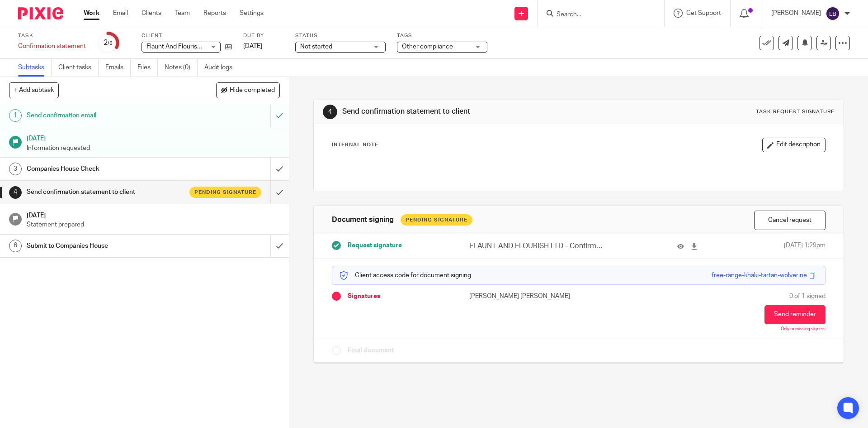  I want to click on button: Hide completed, so click(248, 90).